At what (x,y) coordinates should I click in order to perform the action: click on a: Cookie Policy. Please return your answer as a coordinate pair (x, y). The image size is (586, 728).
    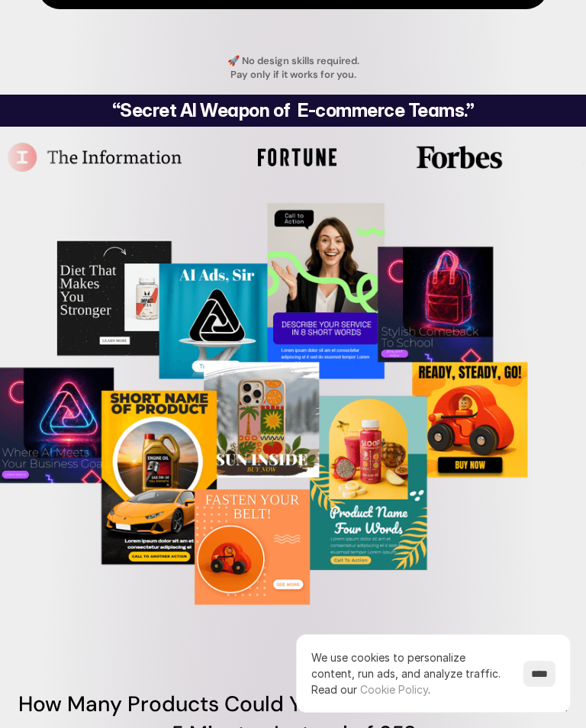
    Looking at the image, I should click on (394, 689).